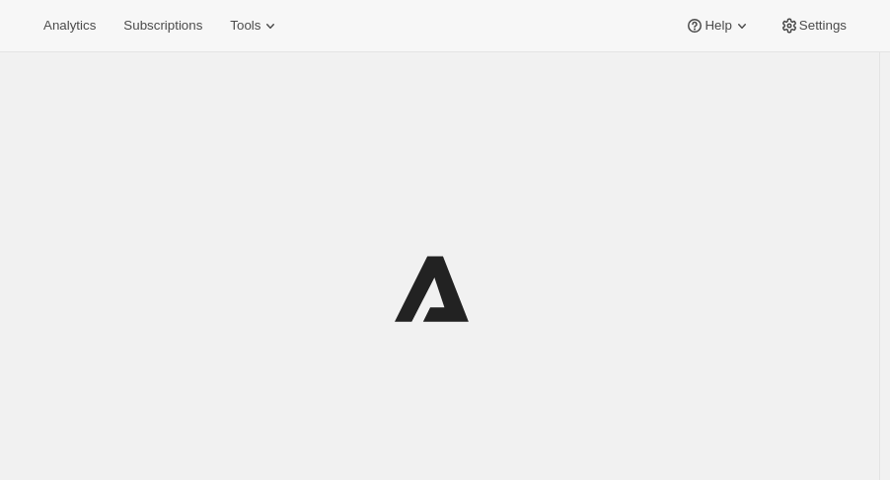 The image size is (890, 480). What do you see at coordinates (69, 26) in the screenshot?
I see `span: Analytics` at bounding box center [69, 26].